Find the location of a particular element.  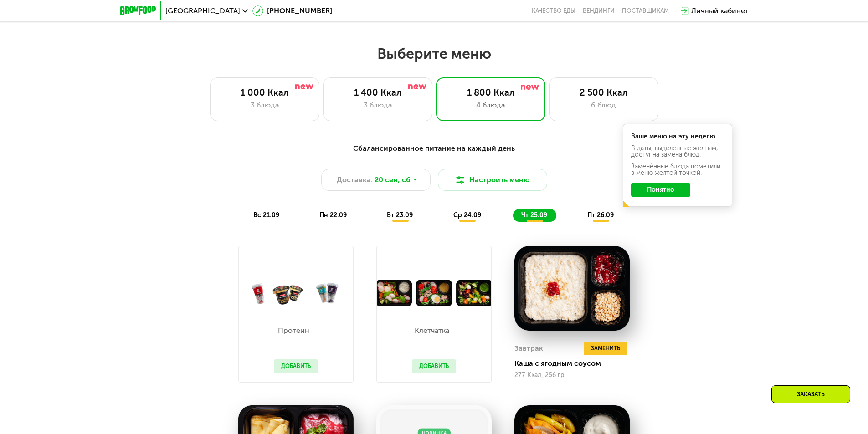

a: Вендинги is located at coordinates (599, 11).